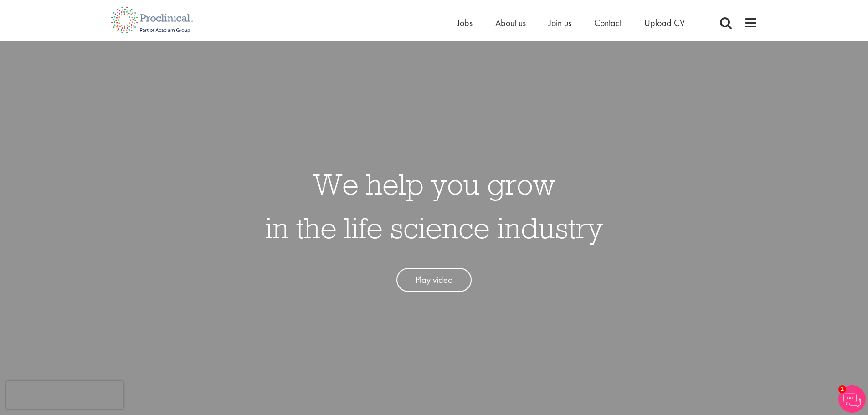 The image size is (868, 415). I want to click on span: Upload CV, so click(664, 23).